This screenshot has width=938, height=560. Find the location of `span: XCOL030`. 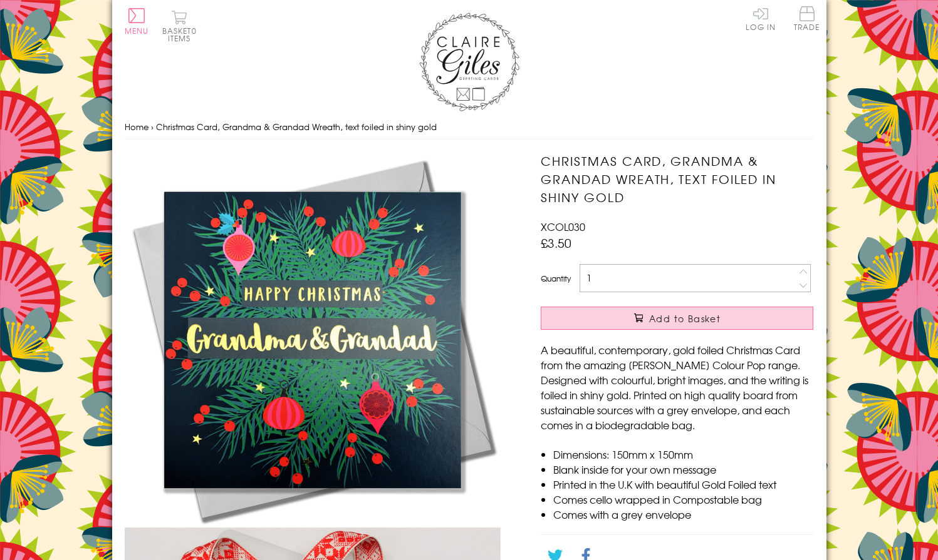

span: XCOL030 is located at coordinates (562, 227).